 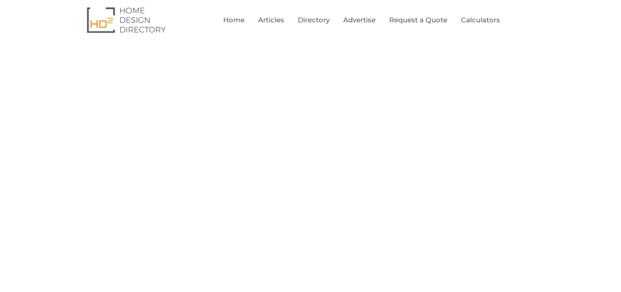 What do you see at coordinates (359, 20) in the screenshot?
I see `a: Advertise` at bounding box center [359, 20].